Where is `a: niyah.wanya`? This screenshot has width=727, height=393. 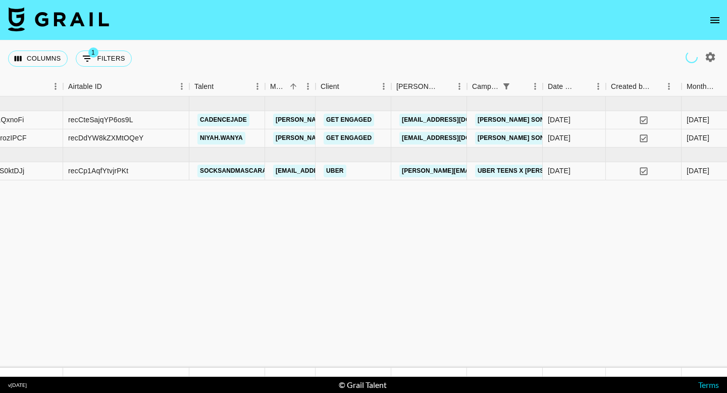 a: niyah.wanya is located at coordinates (221, 138).